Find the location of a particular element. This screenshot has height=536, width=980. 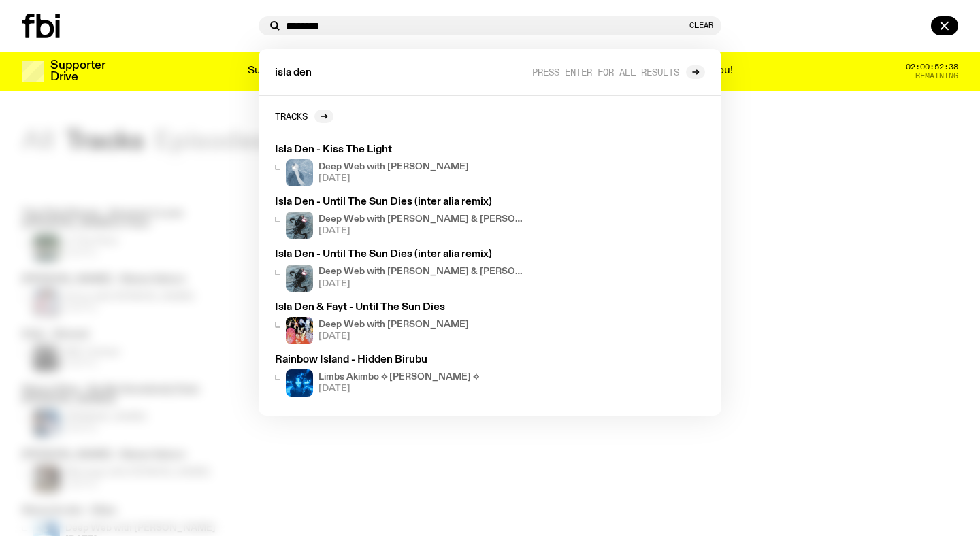

span: isla den is located at coordinates (294, 73).